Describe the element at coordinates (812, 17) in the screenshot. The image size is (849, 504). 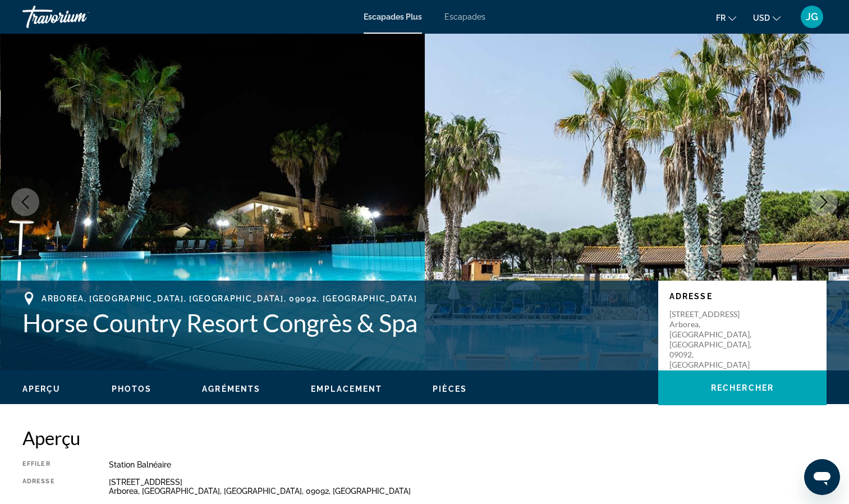
I see `span: JG` at that location.